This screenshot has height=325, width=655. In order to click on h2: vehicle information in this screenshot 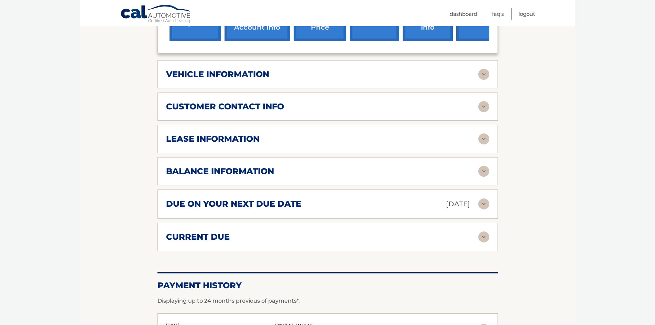, I will do `click(218, 74)`.